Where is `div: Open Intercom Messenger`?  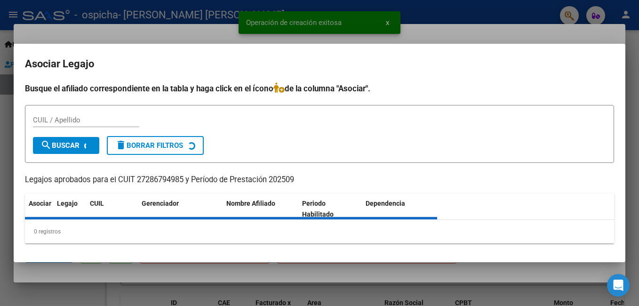
div: Open Intercom Messenger is located at coordinates (618, 285).